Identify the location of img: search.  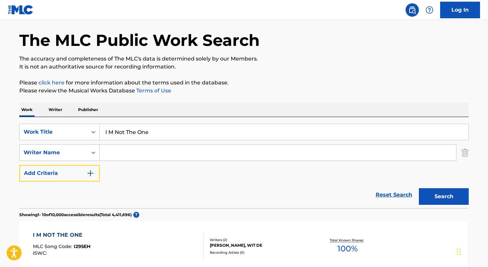
(412, 10).